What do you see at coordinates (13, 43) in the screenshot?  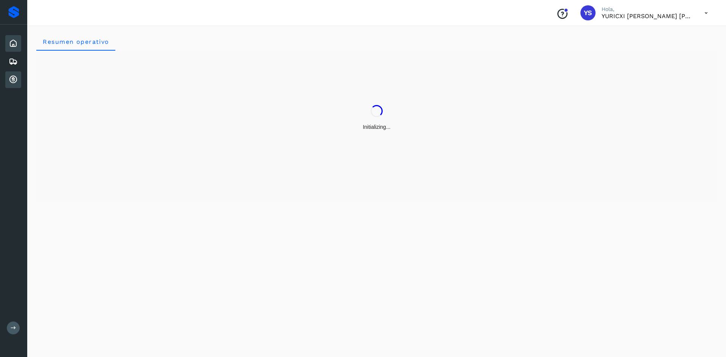 I see `div: Inicio` at bounding box center [13, 43].